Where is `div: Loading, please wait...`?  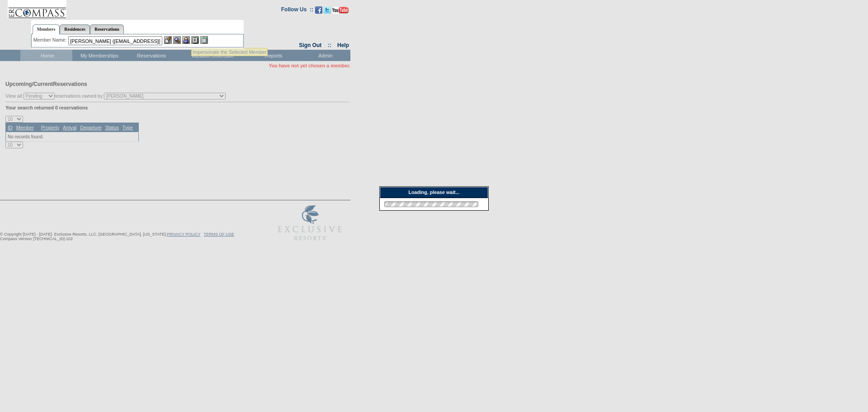 div: Loading, please wait... is located at coordinates (434, 192).